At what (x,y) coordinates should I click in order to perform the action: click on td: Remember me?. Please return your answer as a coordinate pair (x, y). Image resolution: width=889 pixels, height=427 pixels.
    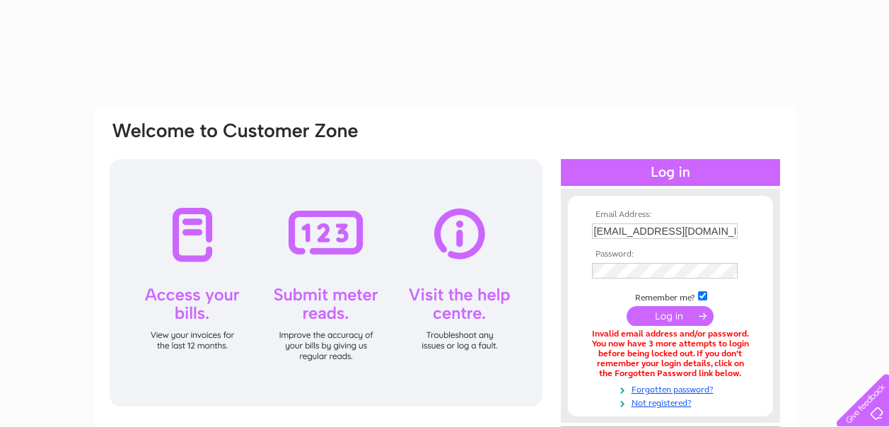
    Looking at the image, I should click on (670, 296).